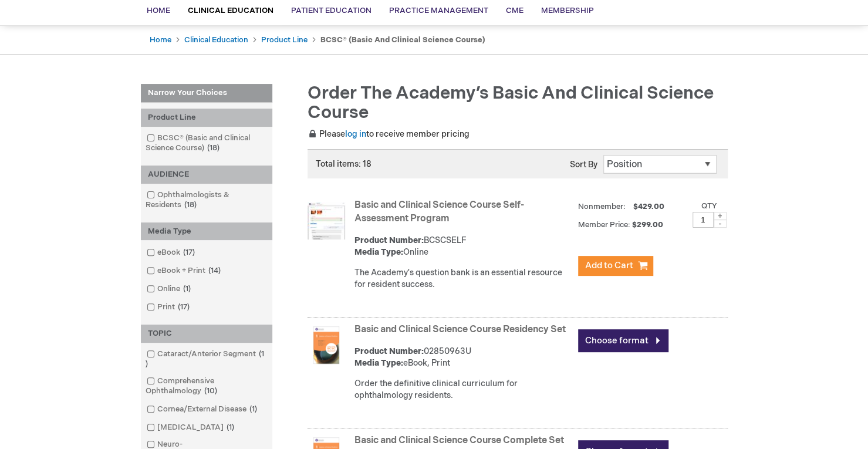 This screenshot has width=868, height=449. I want to click on div: The Academy's question bank is an essential resource for resident success., so click(463, 279).